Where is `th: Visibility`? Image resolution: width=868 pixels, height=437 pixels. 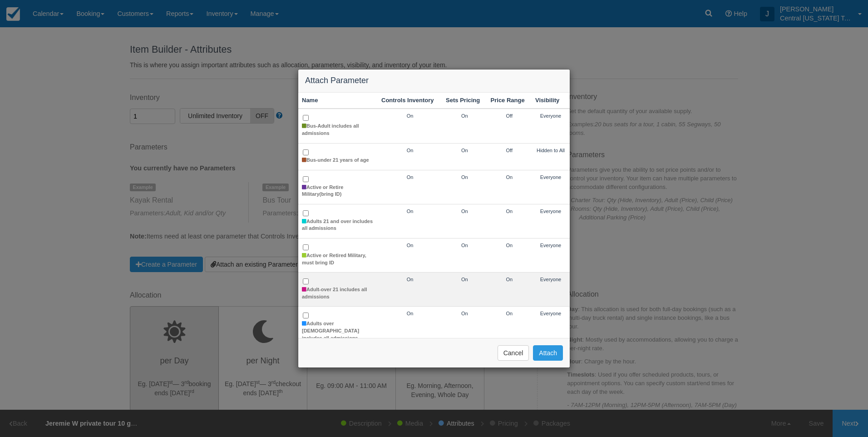
th: Visibility is located at coordinates (551, 101).